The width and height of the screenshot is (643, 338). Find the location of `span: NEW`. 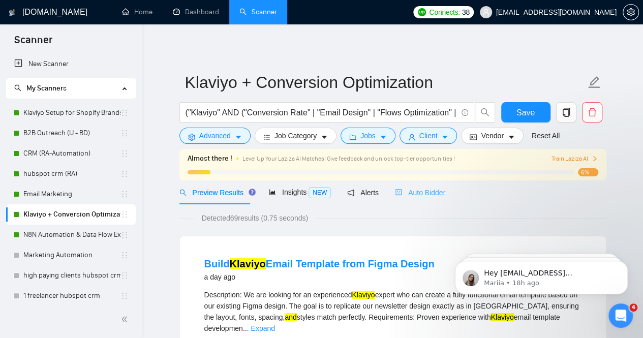

span: NEW is located at coordinates (320, 193).